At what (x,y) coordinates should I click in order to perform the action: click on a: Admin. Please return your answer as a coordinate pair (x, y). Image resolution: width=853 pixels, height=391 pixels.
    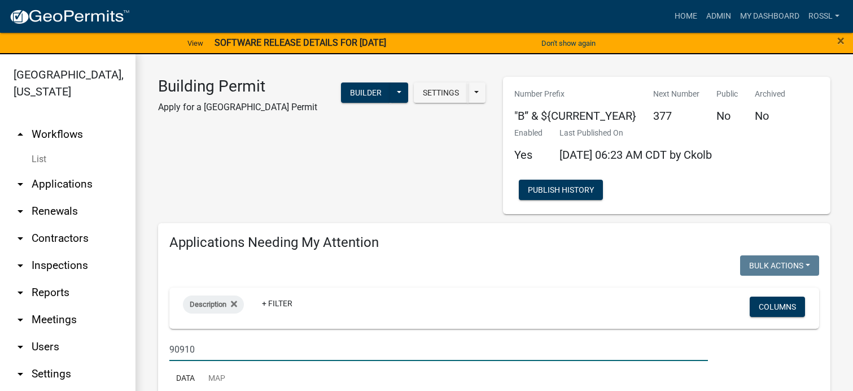
    Looking at the image, I should click on (719, 16).